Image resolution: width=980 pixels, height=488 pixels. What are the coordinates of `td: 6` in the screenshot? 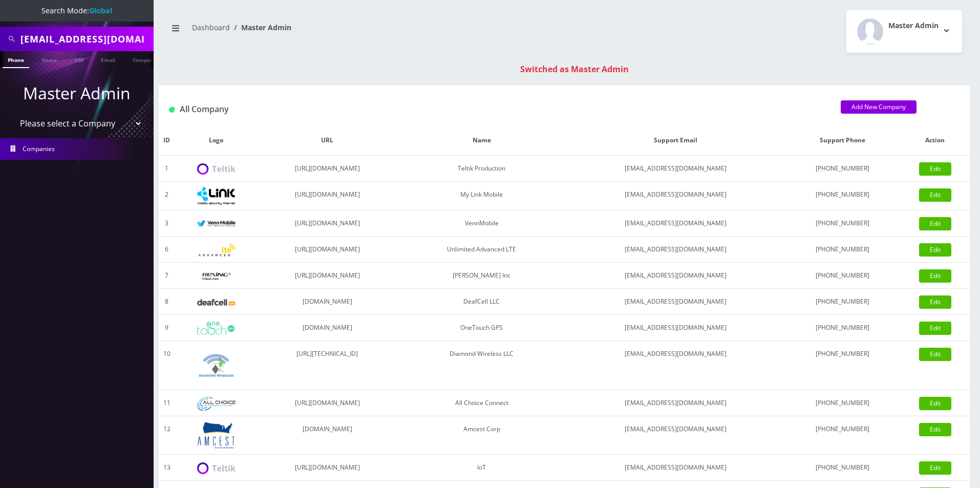 It's located at (167, 250).